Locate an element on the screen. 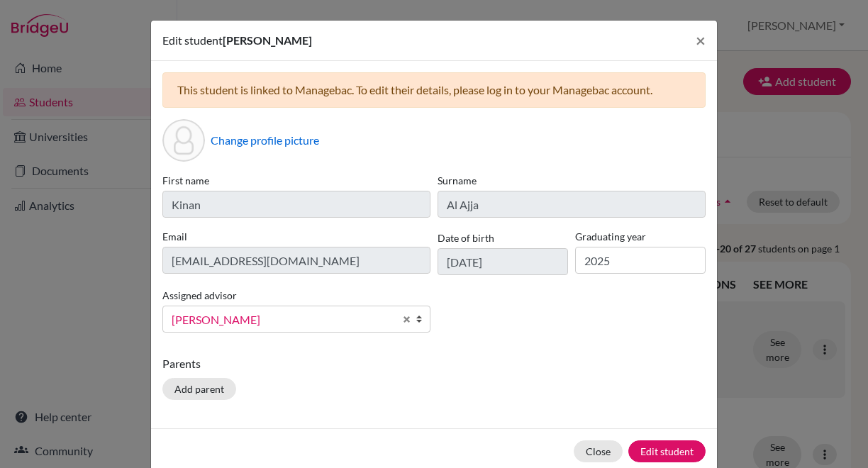 Image resolution: width=868 pixels, height=468 pixels. label: Surname is located at coordinates (571, 180).